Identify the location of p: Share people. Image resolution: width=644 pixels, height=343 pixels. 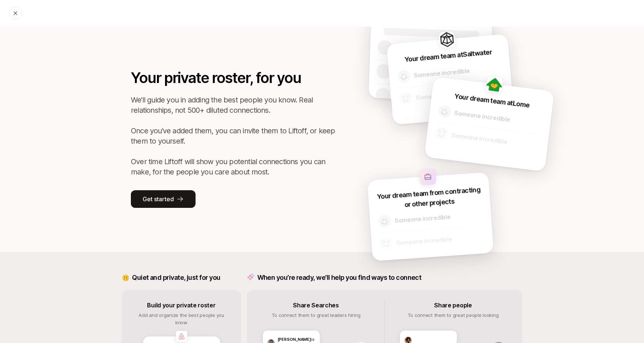
(453, 305).